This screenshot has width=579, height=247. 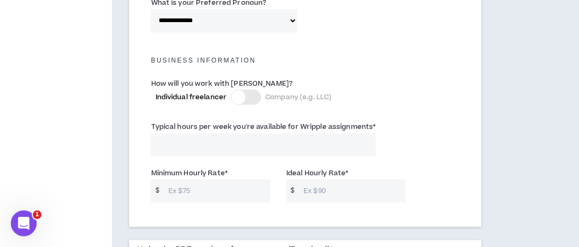 I want to click on span: Company (e.g. LLC), so click(x=298, y=97).